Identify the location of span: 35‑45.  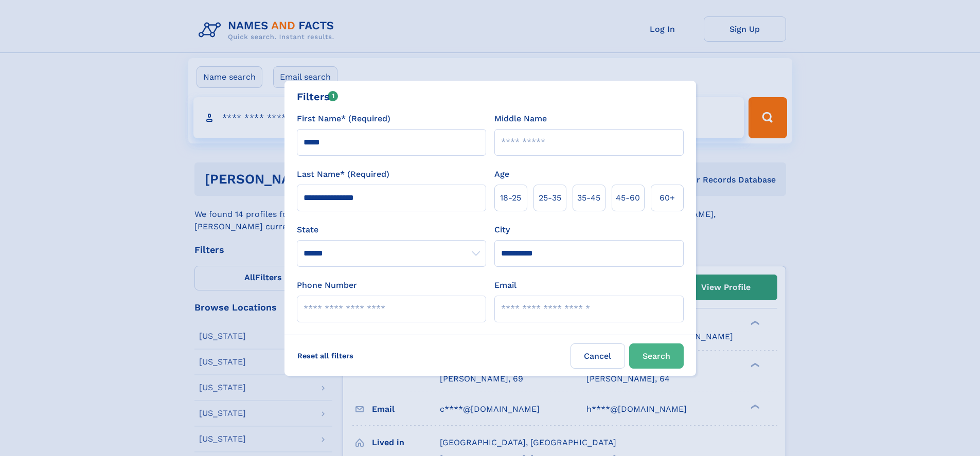
(589, 198).